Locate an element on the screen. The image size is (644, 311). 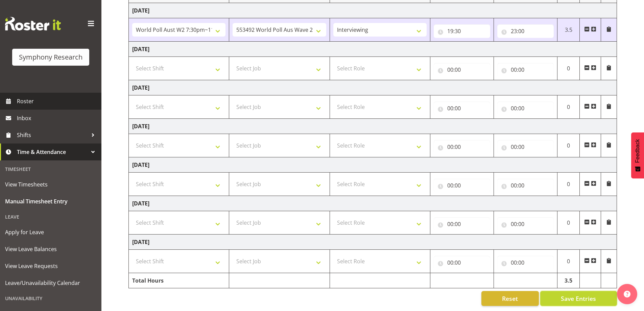
span: Feedback is located at coordinates (638, 151).